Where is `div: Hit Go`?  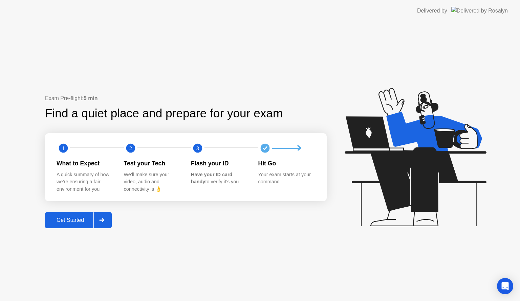
div: Hit Go is located at coordinates (286, 163).